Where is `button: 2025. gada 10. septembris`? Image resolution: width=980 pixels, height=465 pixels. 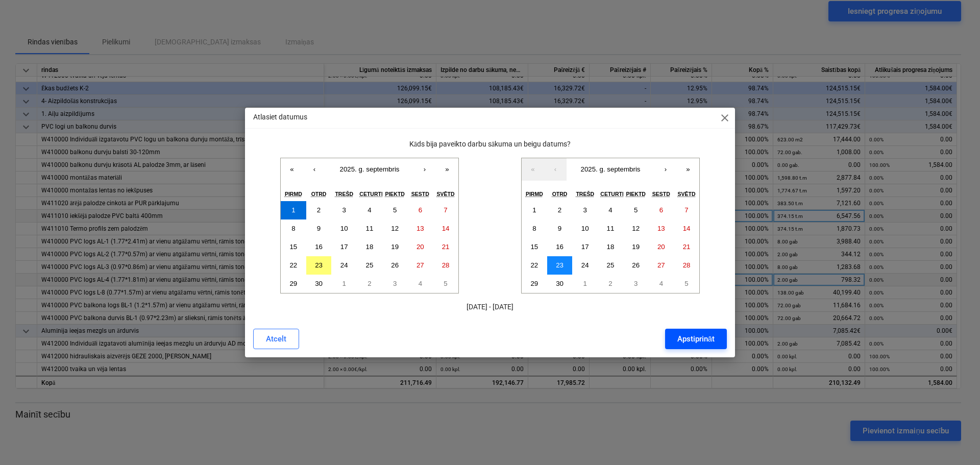 button: 2025. gada 10. septembris is located at coordinates (344, 229).